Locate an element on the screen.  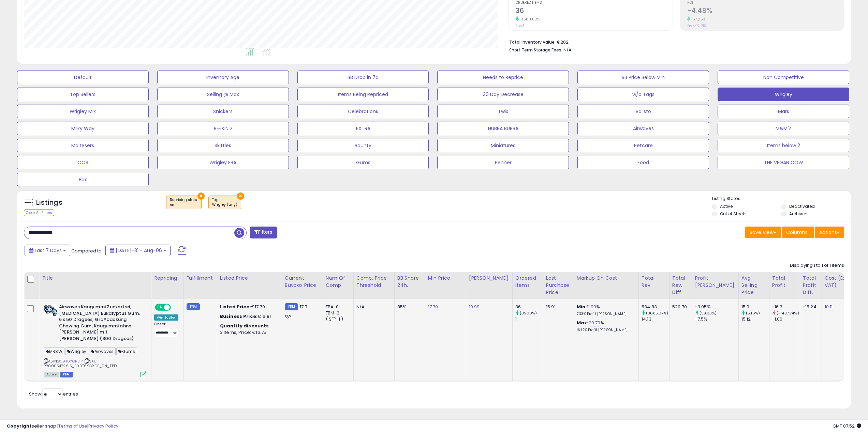
div: €16.81 is located at coordinates (248, 316).